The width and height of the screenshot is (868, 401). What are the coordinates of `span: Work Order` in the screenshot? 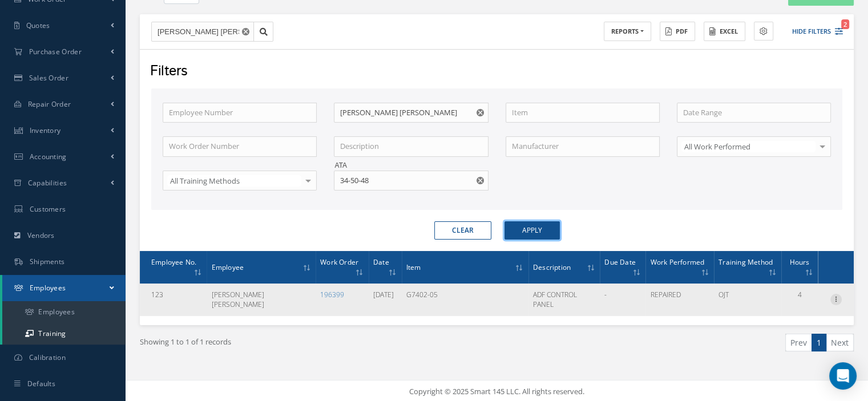 It's located at (339, 261).